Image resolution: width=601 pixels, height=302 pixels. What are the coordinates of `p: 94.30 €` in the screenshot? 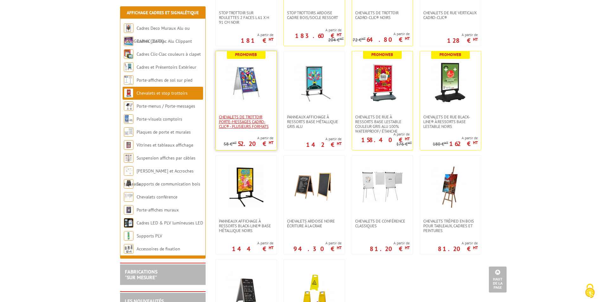 It's located at (318, 249).